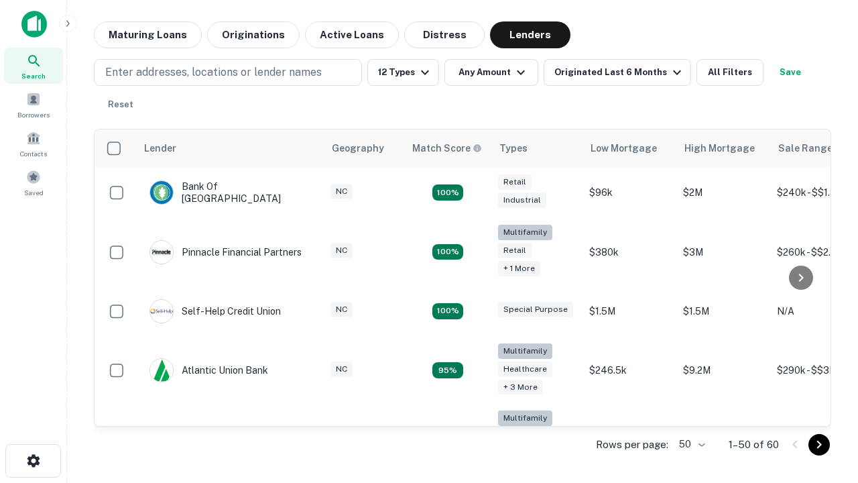  What do you see at coordinates (230, 148) in the screenshot?
I see `th: Lender` at bounding box center [230, 148].